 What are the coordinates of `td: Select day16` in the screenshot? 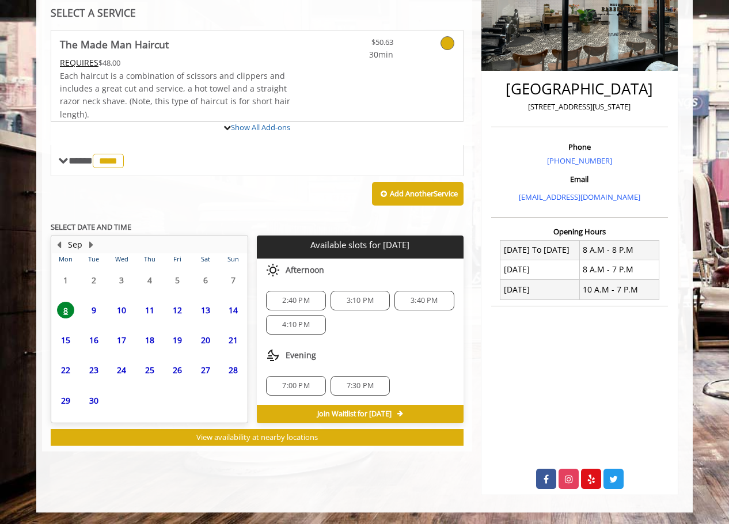 It's located at (93, 341).